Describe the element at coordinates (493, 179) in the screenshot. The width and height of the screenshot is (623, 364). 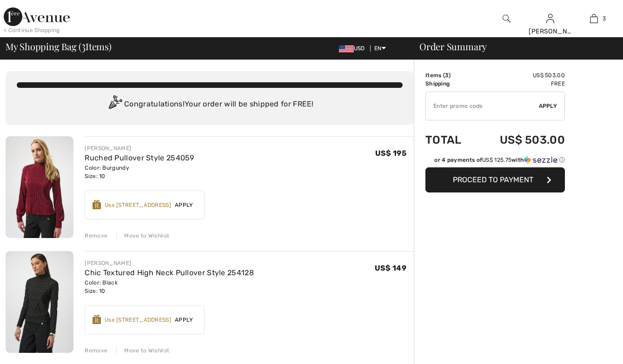
I see `span: Proceed to Payment` at that location.